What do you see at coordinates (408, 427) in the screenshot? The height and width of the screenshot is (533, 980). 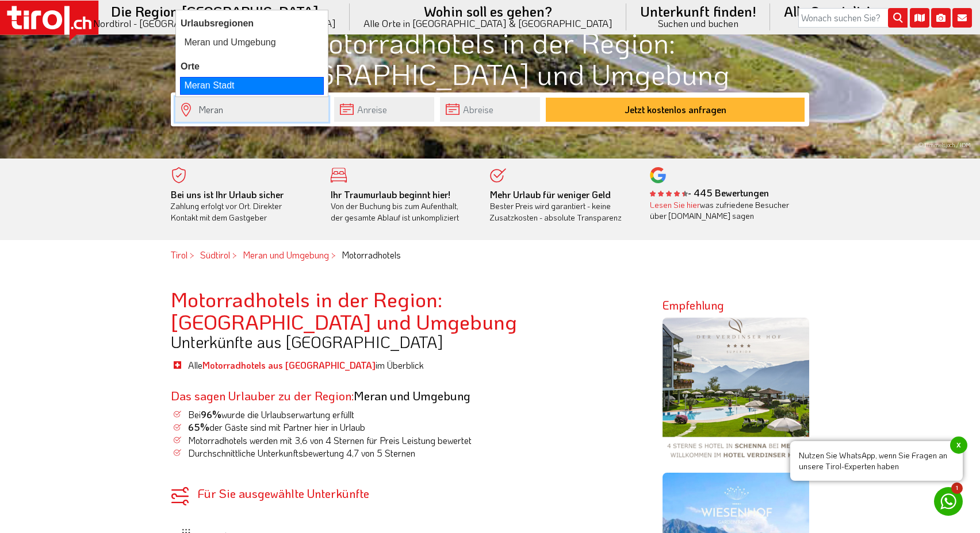 I see `li: der Gäste sind mit Partner hier in Urlaub` at bounding box center [408, 427].